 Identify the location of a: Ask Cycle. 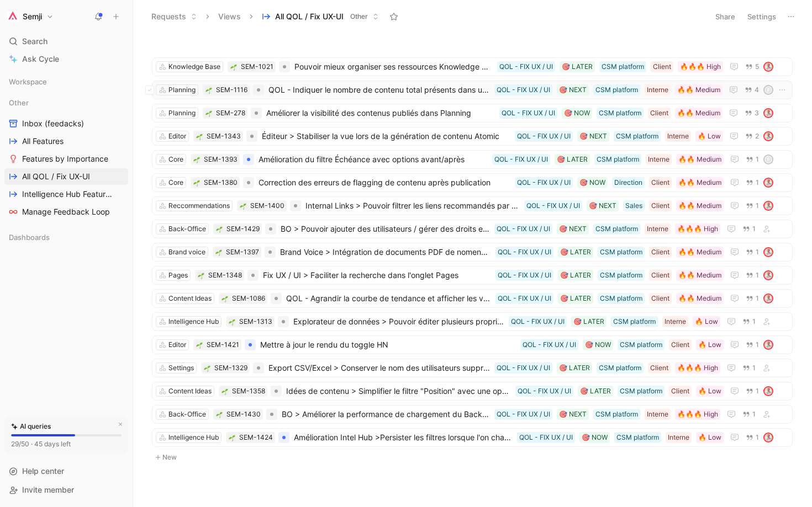
(67, 59).